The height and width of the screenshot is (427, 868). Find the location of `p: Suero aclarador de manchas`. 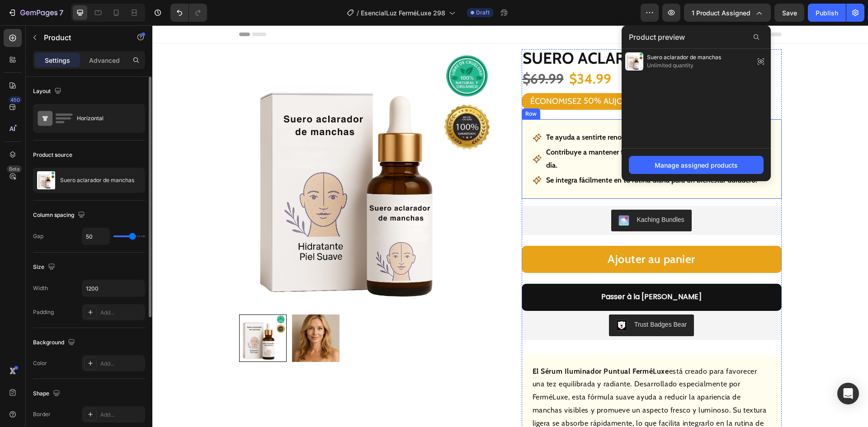

p: Suero aclarador de manchas is located at coordinates (97, 180).